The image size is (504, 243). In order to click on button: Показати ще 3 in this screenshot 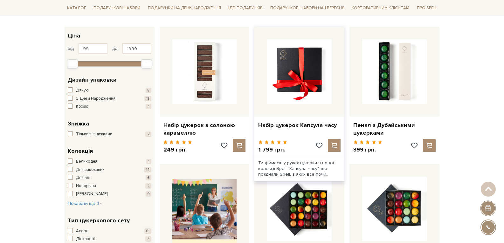, I will do `click(85, 204)`.